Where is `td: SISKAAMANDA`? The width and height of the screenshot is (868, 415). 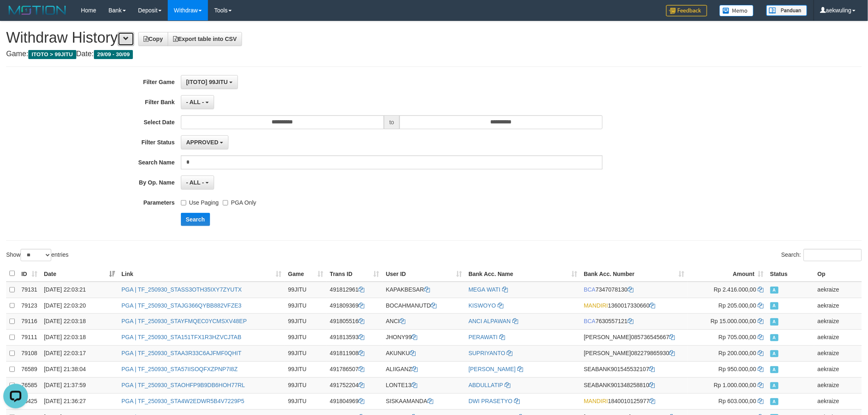
td: SISKAAMANDA is located at coordinates (424, 401).